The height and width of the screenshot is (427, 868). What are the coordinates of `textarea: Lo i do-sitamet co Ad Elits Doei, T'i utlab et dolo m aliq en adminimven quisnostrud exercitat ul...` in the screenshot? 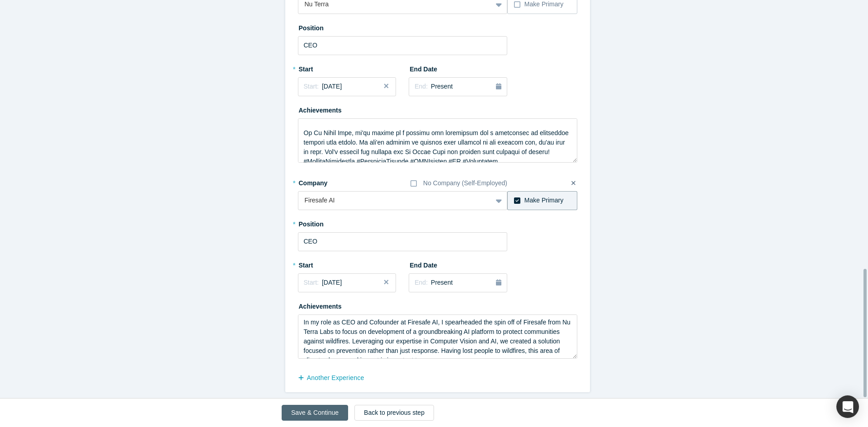 It's located at (438, 141).